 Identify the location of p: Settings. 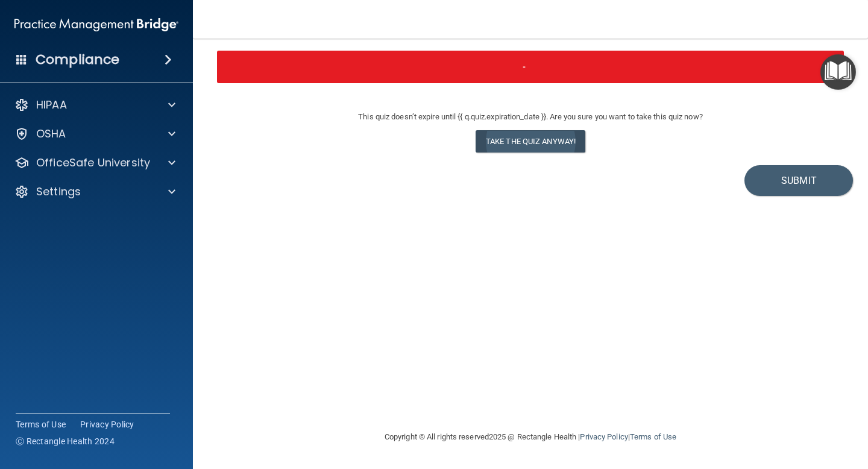
(59, 192).